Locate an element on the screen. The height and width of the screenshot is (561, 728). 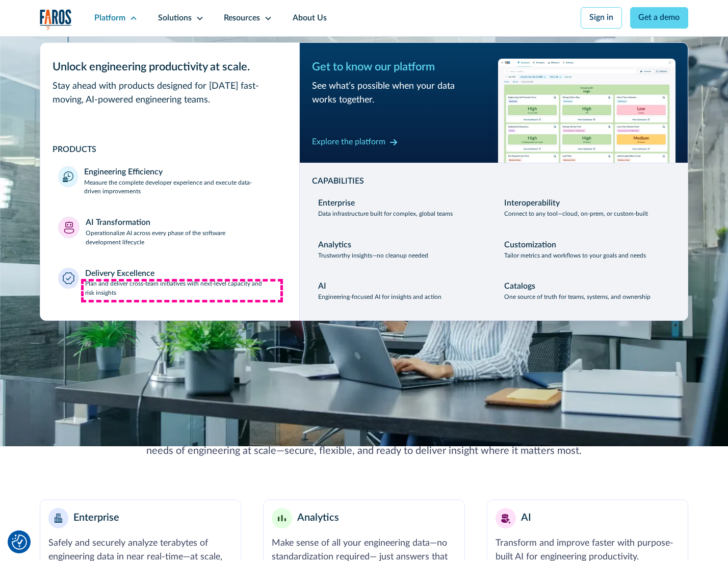
div: AI Transformation is located at coordinates (118, 223).